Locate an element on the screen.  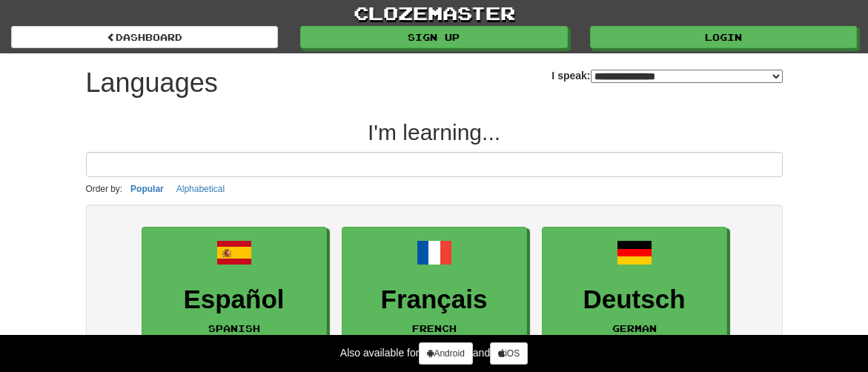
select: I speak: is located at coordinates (687, 77).